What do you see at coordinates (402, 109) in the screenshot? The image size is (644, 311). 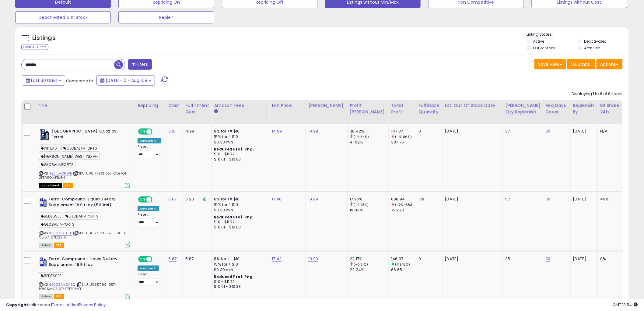 I see `div: Total Profit` at bounding box center [402, 109].